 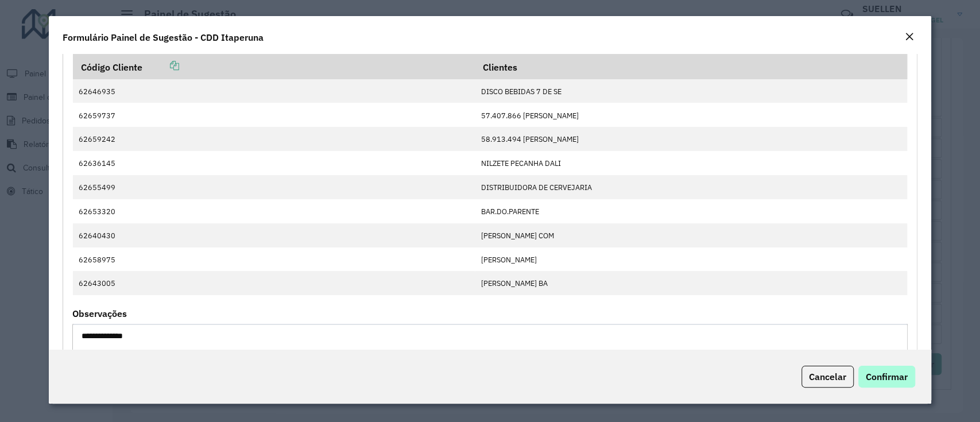 What do you see at coordinates (520, 163) in the screenshot?
I see `font: NILZETE PECANHA DALI` at bounding box center [520, 163].